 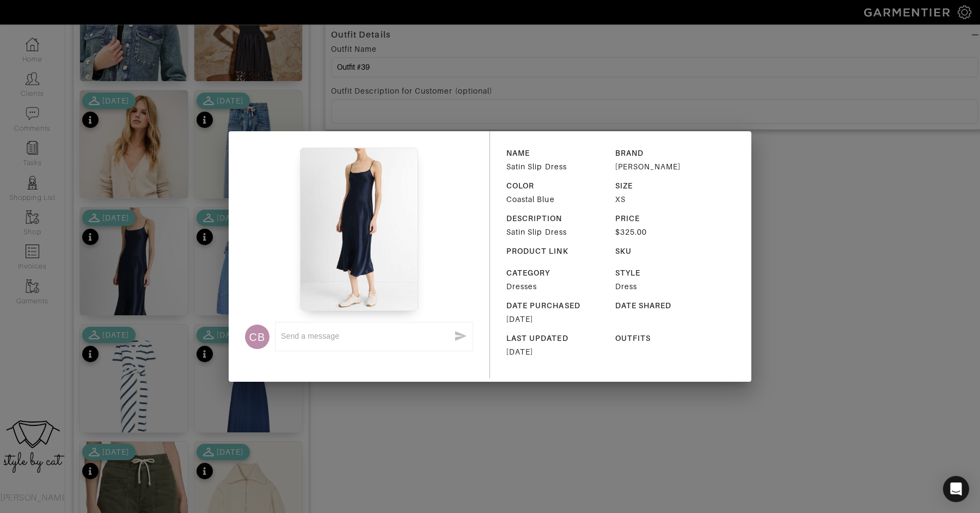 What do you see at coordinates (359, 229) in the screenshot?
I see `img: NwxAToFpjAJCjYzRkq92irqu.jpeg` at bounding box center [359, 229].